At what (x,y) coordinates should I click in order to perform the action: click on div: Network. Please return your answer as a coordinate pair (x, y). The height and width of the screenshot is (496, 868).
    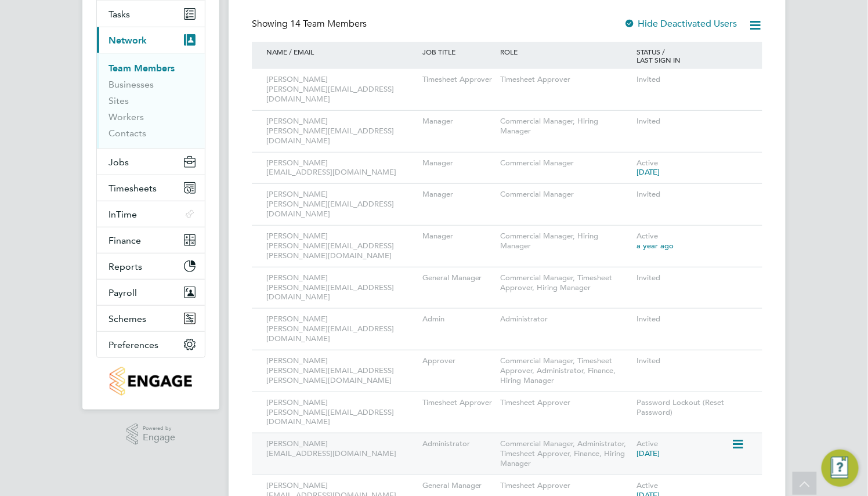
    Looking at the image, I should click on (151, 100).